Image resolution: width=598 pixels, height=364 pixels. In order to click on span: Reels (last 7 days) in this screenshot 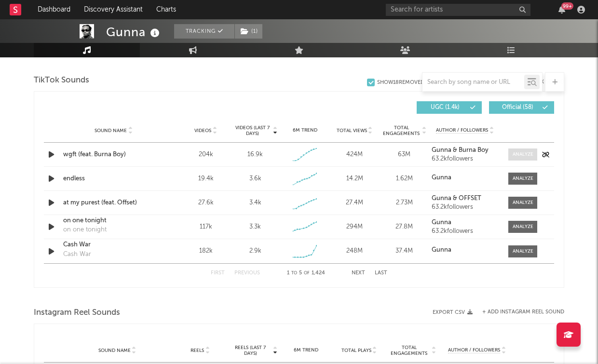, I will do `click(250, 350)`.